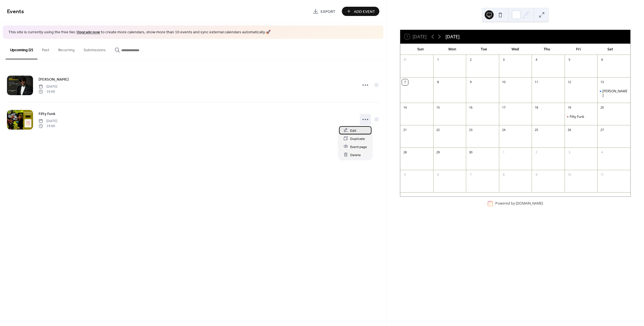 This screenshot has width=644, height=326. I want to click on a: Fifty Funk, so click(47, 113).